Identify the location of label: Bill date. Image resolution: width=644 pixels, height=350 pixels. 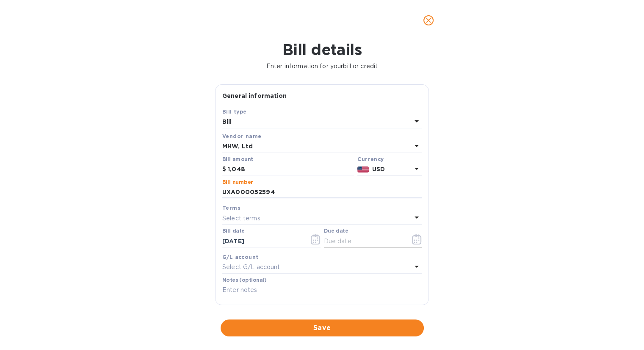
(234, 231).